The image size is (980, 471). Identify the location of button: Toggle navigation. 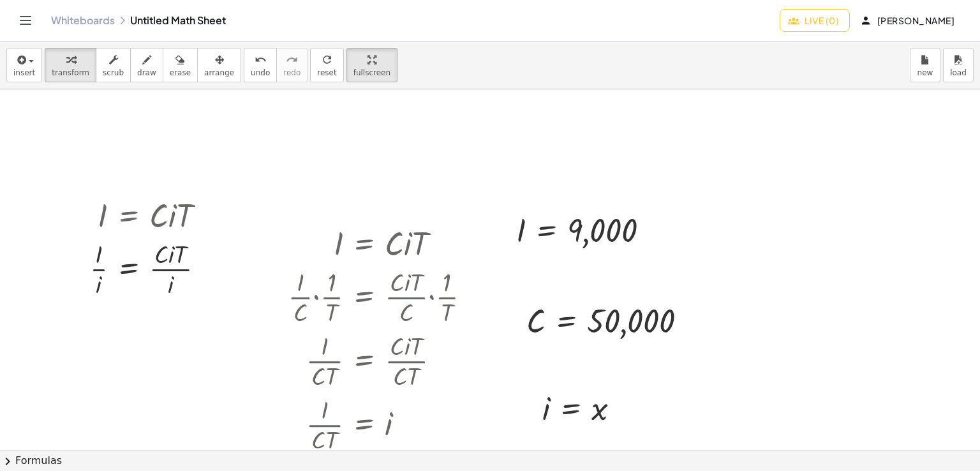
(26, 21).